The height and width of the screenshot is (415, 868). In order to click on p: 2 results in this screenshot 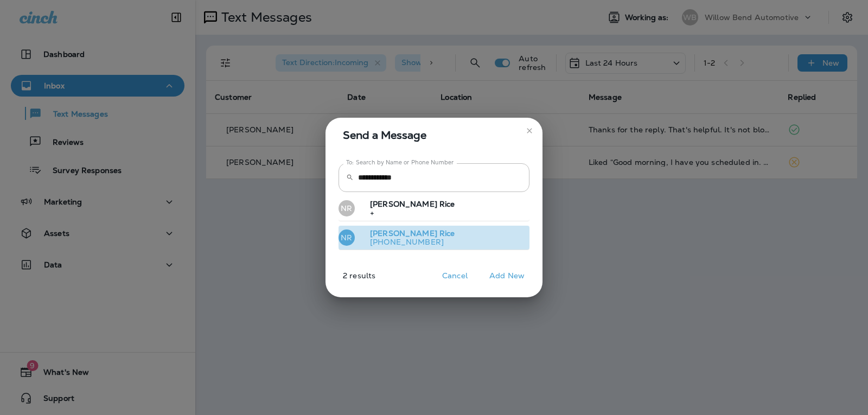, I will do `click(349, 280)`.